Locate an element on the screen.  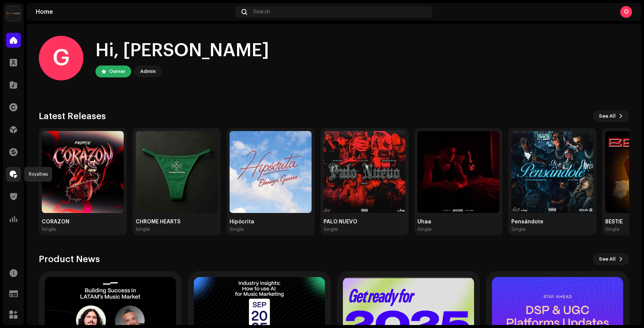
img: 8fbfcb94-4c3d-4405-b6a9-ffc2d726e539 is located at coordinates (459, 172).